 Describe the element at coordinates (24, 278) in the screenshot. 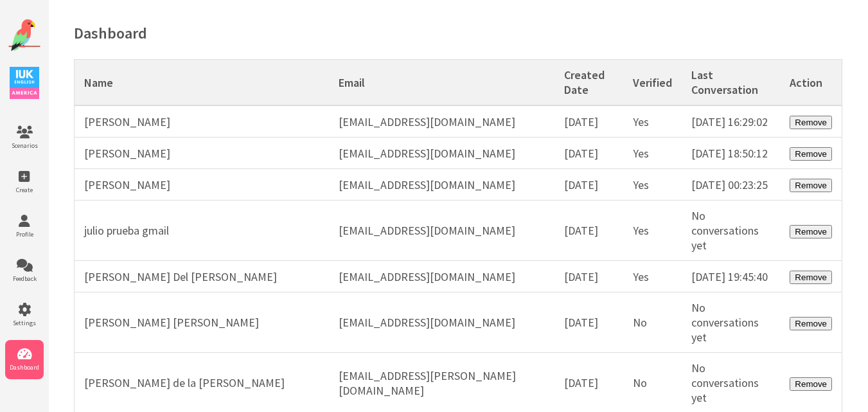

I see `span: Feedback` at that location.